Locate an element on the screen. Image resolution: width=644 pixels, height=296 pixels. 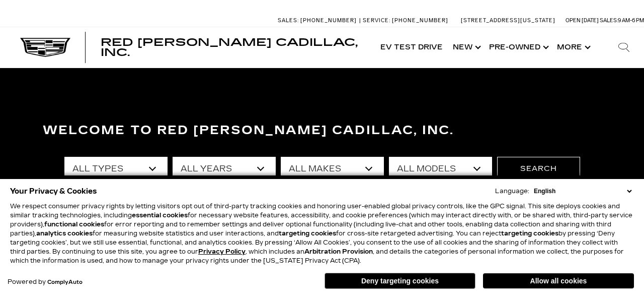
button: Allow all cookies is located at coordinates (558, 281).